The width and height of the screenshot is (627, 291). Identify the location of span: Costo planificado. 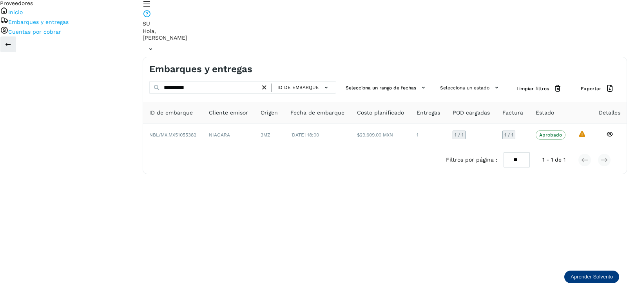
(381, 113).